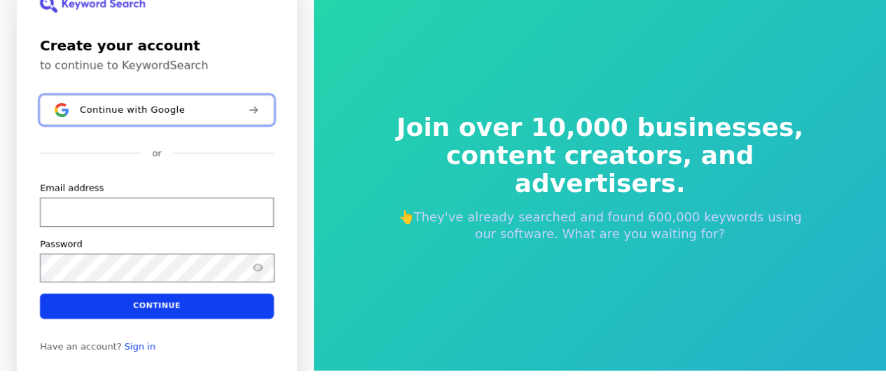 This screenshot has height=386, width=886. What do you see at coordinates (81, 347) in the screenshot?
I see `span: Have an account?` at bounding box center [81, 347].